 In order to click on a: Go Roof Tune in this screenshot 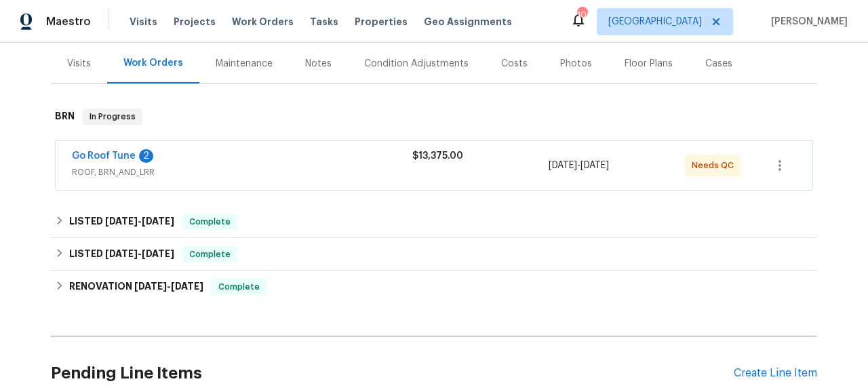, I will do `click(104, 156)`.